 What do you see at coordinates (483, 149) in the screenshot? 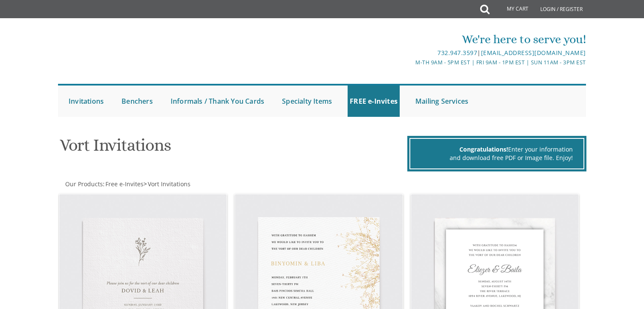
I see `span: Congratulations!` at bounding box center [483, 149].